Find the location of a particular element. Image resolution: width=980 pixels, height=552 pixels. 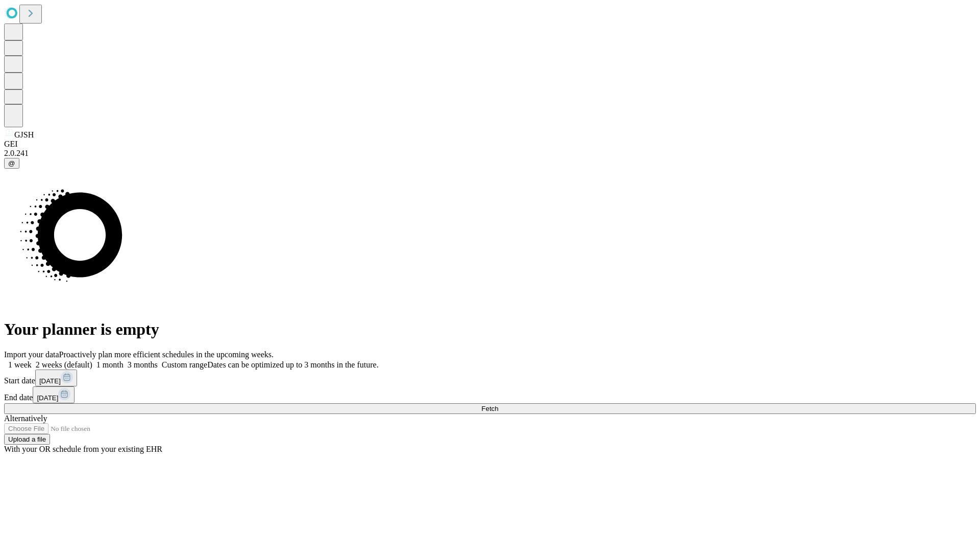

button: Upload a file is located at coordinates (27, 439).